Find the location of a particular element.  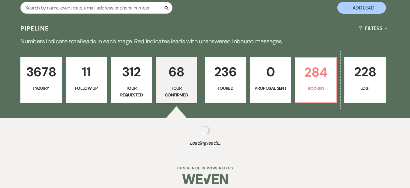

p: 11 is located at coordinates (86, 72).